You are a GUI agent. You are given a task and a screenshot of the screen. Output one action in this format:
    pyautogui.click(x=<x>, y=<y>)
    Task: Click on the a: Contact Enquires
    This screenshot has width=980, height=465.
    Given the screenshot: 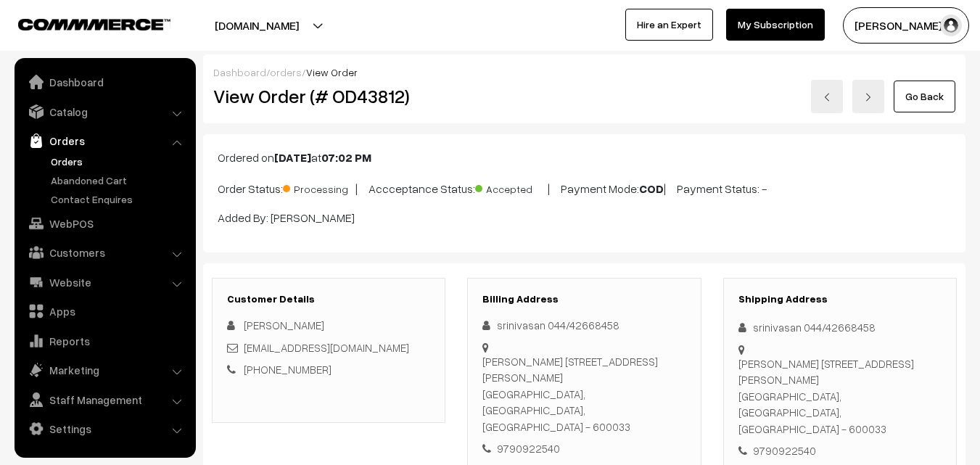 What is the action you would take?
    pyautogui.click(x=119, y=199)
    